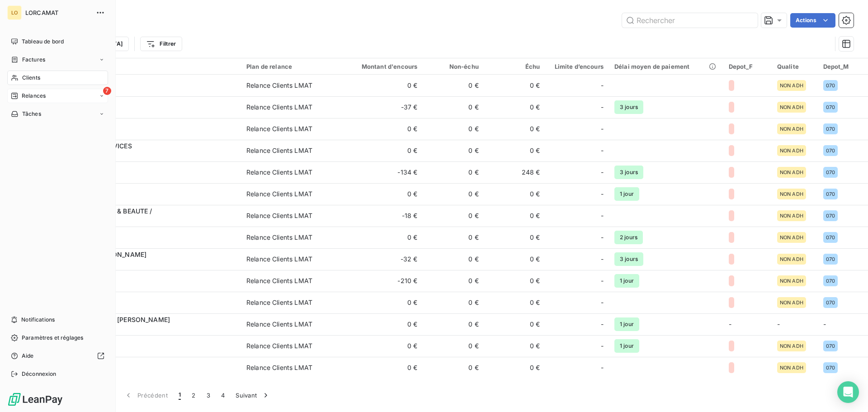 This screenshot has width=868, height=412. I want to click on span: 1, so click(179, 395).